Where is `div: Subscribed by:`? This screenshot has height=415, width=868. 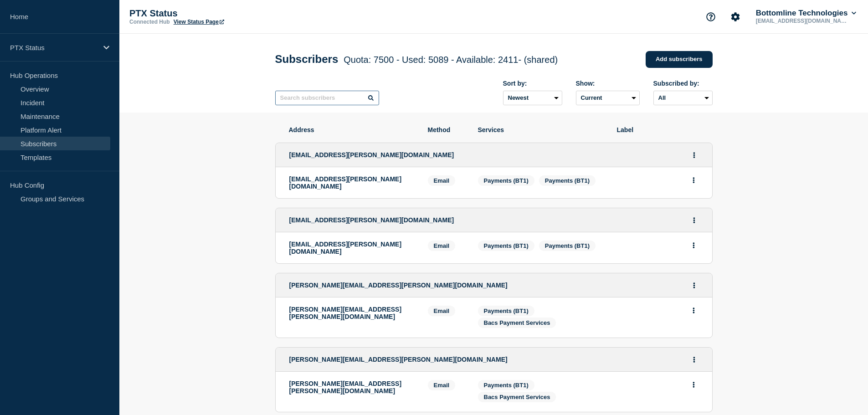 div: Subscribed by: is located at coordinates (683, 84).